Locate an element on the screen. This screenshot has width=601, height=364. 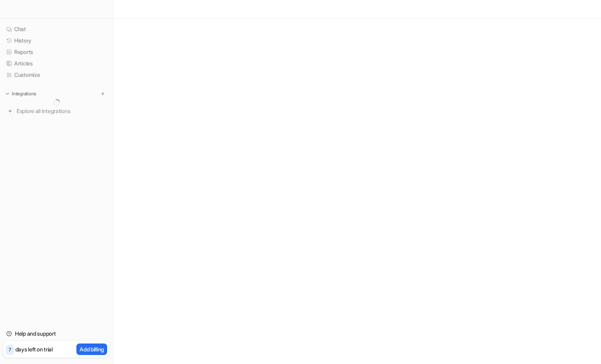
span: Explore all integrations is located at coordinates (61, 111).